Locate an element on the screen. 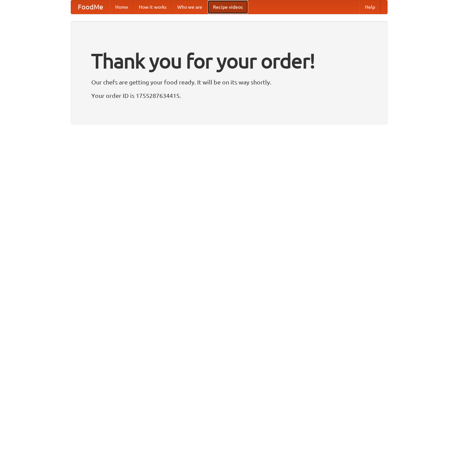 The image size is (458, 476). a: FoodMe is located at coordinates (91, 7).